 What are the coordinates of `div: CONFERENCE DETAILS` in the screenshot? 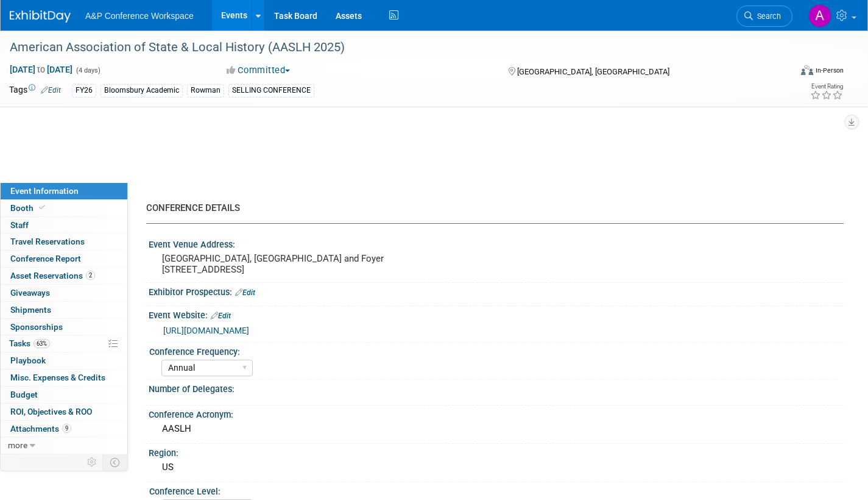 It's located at (491, 208).